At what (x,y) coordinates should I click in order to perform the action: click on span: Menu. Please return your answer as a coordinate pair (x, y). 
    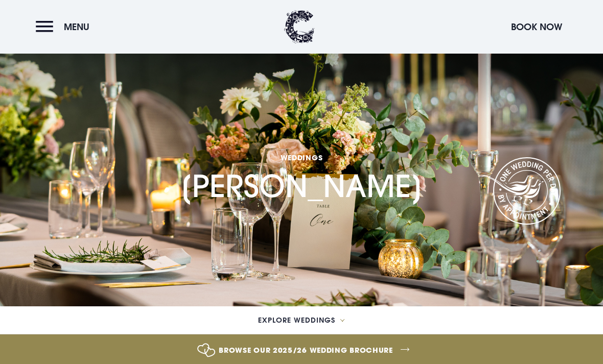
    Looking at the image, I should click on (77, 26).